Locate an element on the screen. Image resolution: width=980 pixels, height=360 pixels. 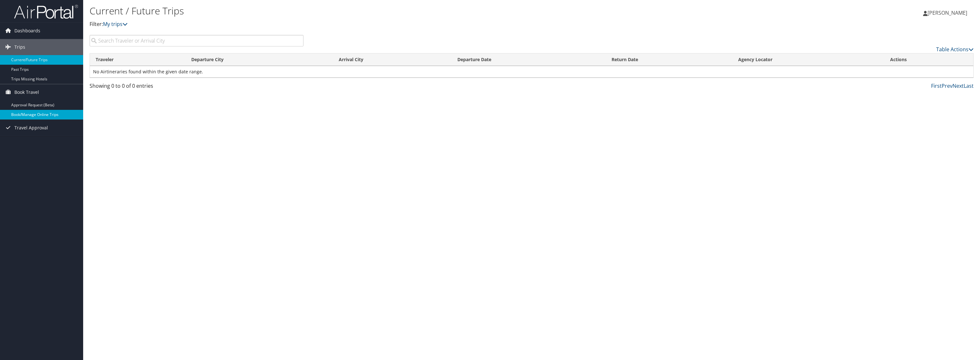
span: Trips is located at coordinates (20, 47).